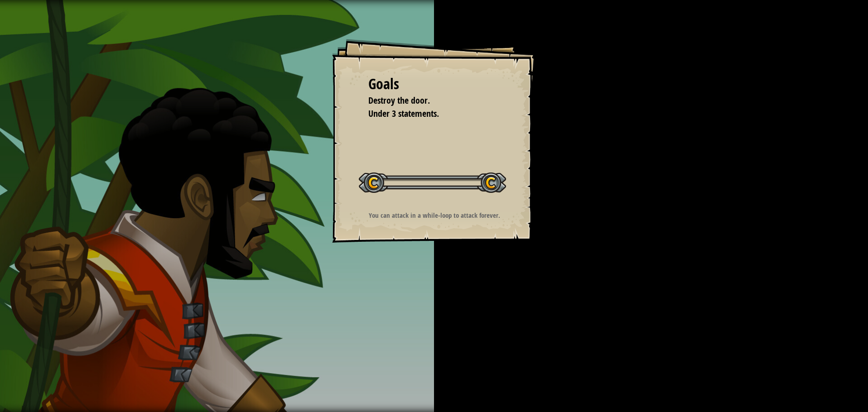 This screenshot has height=412, width=868. What do you see at coordinates (427, 101) in the screenshot?
I see `li: Destroy the door.` at bounding box center [427, 101].